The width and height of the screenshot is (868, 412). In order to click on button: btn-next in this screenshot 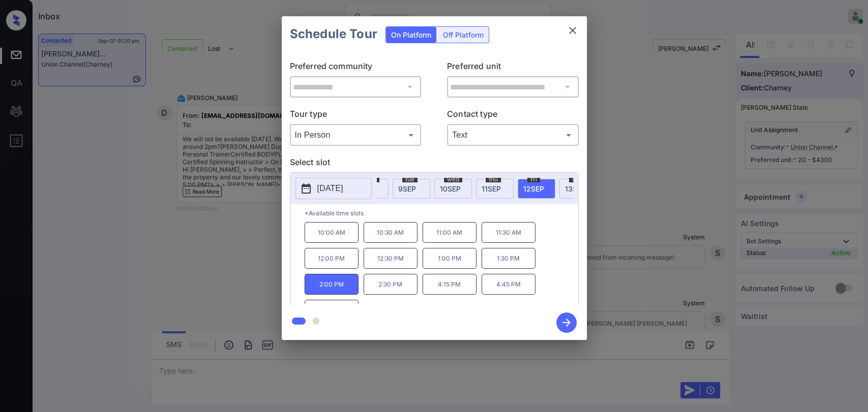, I will do `click(566, 323)`.